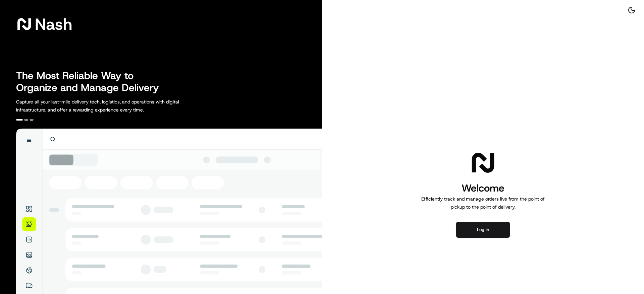  Describe the element at coordinates (483, 230) in the screenshot. I see `button: Log in` at that location.